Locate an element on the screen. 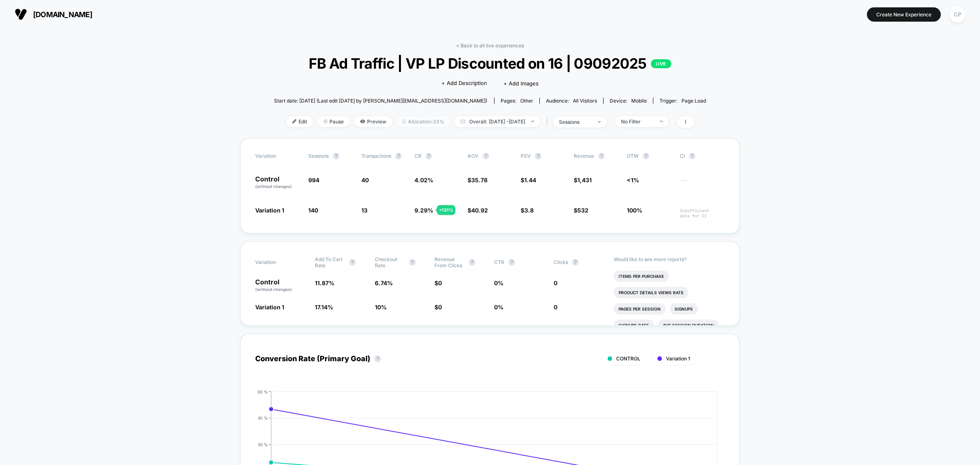 The image size is (980, 465). span: Insufficient data for CI is located at coordinates (702, 213).